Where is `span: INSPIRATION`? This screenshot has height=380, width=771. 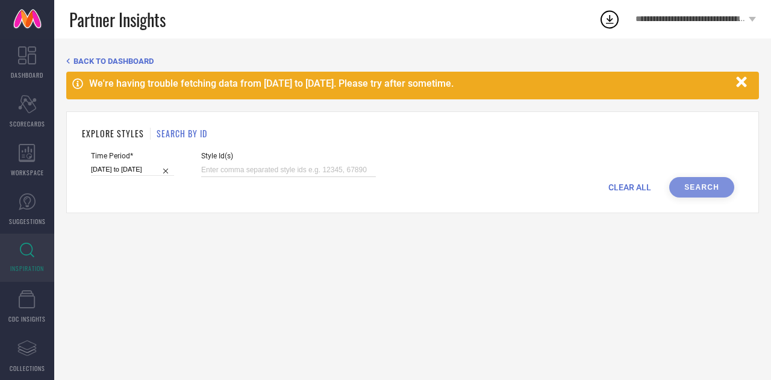 span: INSPIRATION is located at coordinates (27, 268).